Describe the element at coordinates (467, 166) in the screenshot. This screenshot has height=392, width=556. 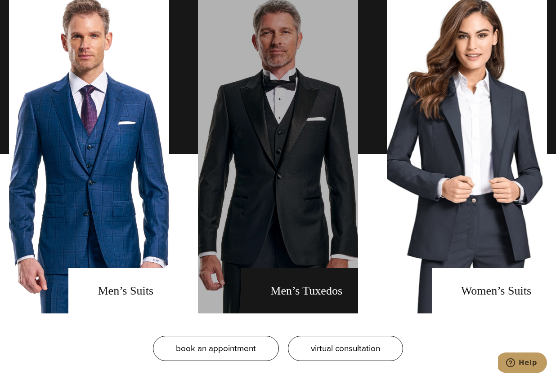
I see `a: Women's Suits` at that location.